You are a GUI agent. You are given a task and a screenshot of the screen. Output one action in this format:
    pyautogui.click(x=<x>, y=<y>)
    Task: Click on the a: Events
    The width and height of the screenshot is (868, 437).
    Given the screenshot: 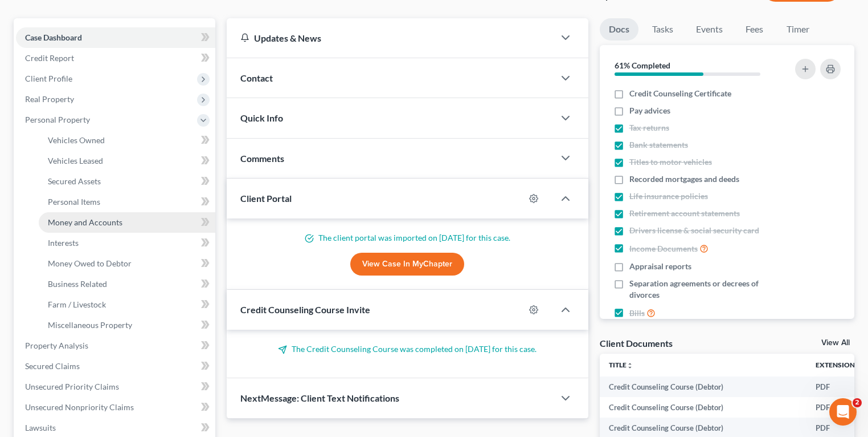 What is the action you would take?
    pyautogui.click(x=709, y=29)
    